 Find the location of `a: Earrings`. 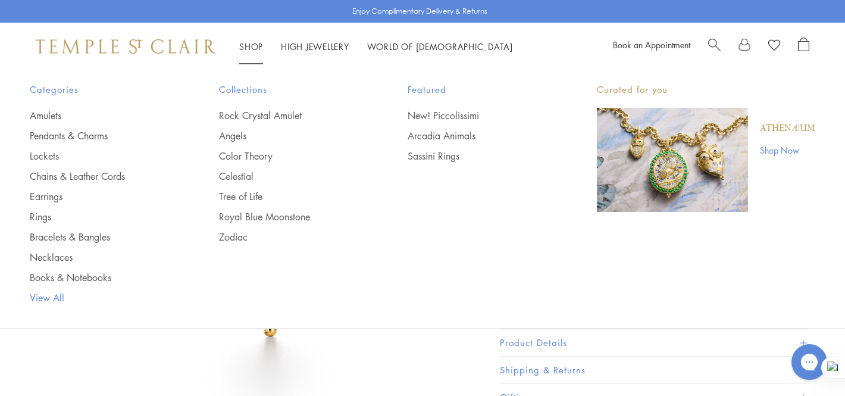

a: Earrings is located at coordinates (101, 196).